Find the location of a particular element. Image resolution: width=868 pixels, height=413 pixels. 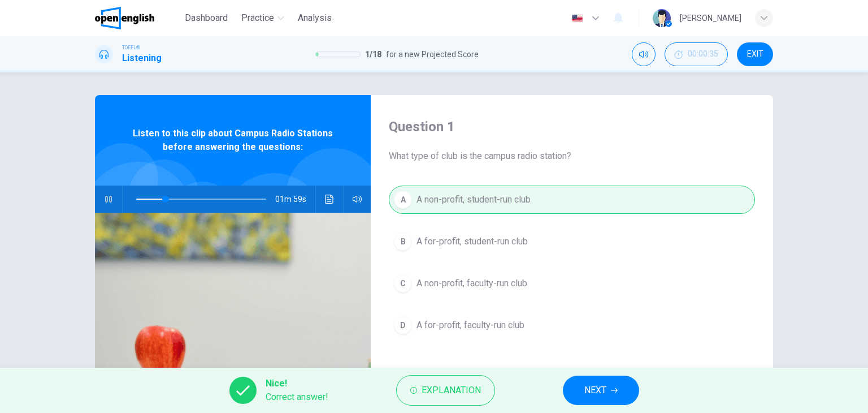

span: Correct answer! is located at coordinates (297, 397).